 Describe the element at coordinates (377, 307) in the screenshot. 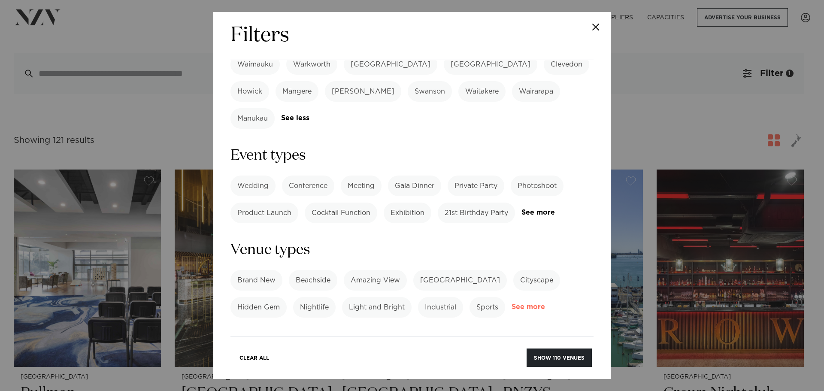

I see `label: Light and Bright` at that location.